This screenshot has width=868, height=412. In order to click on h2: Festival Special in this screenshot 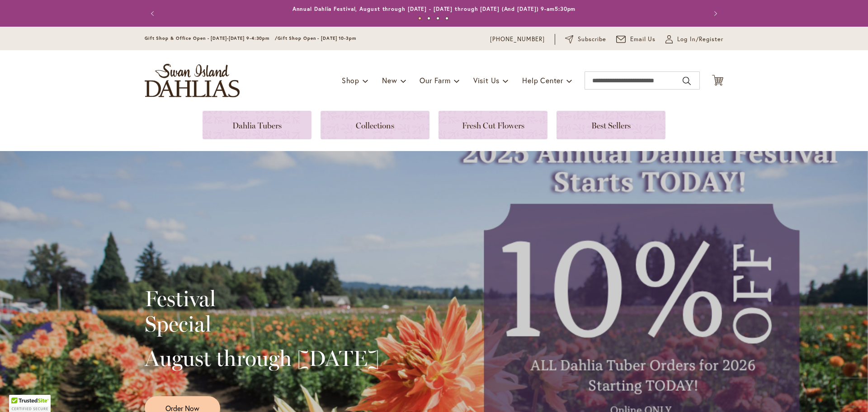, I will do `click(261, 311)`.